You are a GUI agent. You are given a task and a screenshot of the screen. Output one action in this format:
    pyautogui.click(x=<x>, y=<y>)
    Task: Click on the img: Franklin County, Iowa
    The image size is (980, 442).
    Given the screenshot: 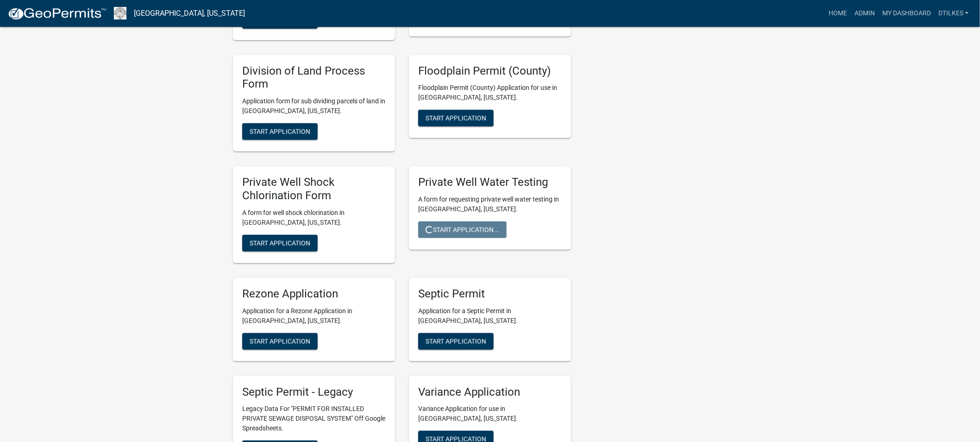 What is the action you would take?
    pyautogui.click(x=120, y=13)
    